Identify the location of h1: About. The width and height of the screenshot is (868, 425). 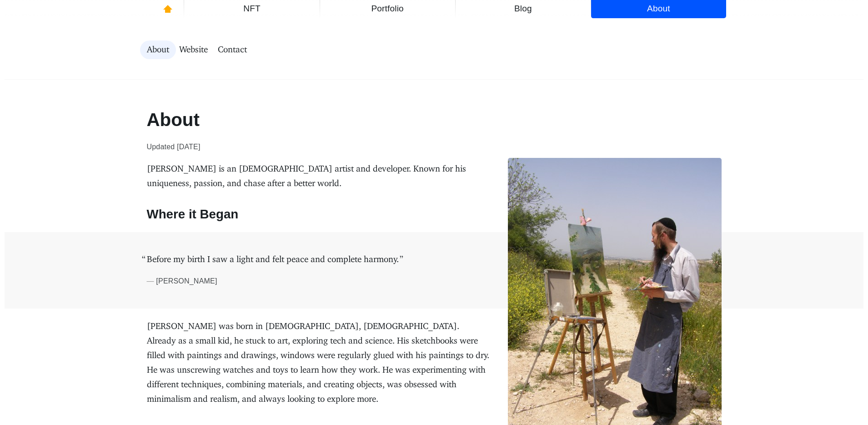
(434, 120).